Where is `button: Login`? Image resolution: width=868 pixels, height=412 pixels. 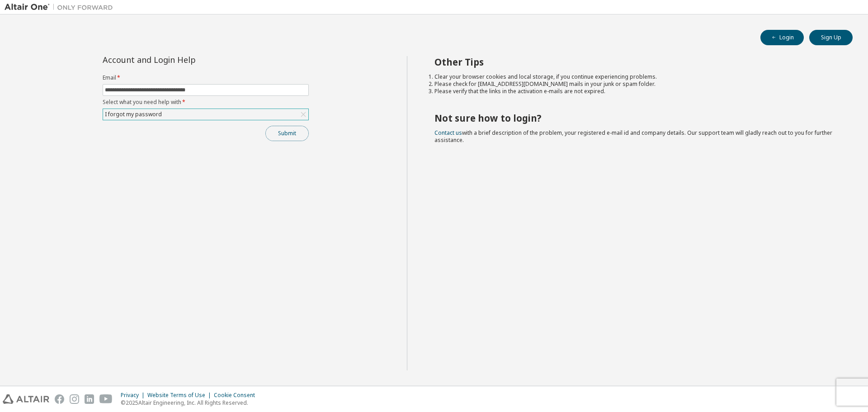
button: Login is located at coordinates (782, 38).